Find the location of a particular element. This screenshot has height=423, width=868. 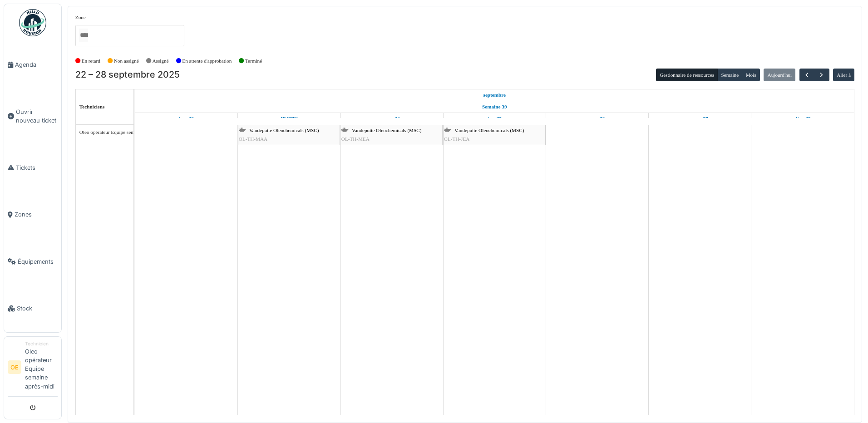

button: Mois is located at coordinates (751, 75).